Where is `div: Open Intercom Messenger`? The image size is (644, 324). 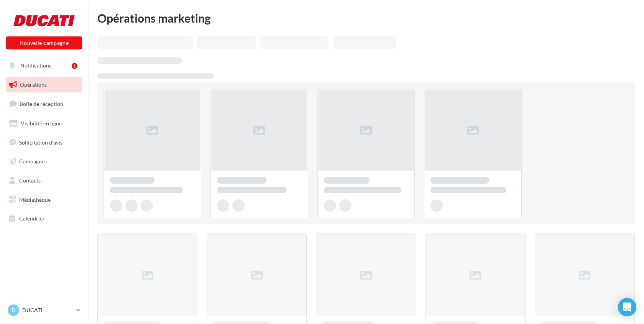
div: Open Intercom Messenger is located at coordinates (627, 307).